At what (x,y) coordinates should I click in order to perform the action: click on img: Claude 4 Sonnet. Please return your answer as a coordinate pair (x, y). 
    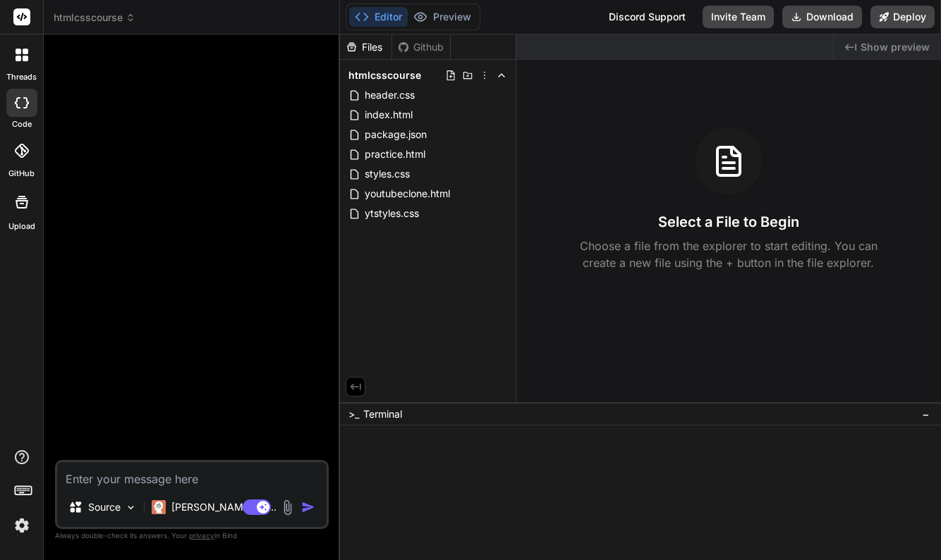
    Looking at the image, I should click on (159, 508).